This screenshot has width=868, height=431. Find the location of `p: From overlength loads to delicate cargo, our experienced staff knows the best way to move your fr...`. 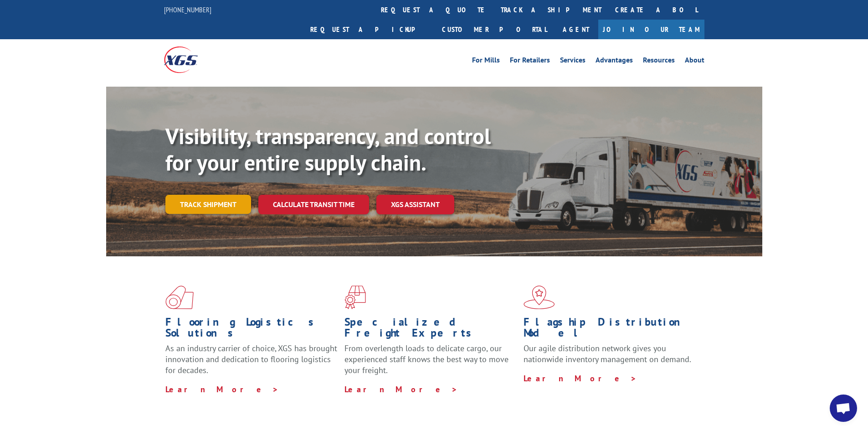

p: From overlength loads to delicate cargo, our experienced staff knows the best way to move your fr... is located at coordinates (431, 363).